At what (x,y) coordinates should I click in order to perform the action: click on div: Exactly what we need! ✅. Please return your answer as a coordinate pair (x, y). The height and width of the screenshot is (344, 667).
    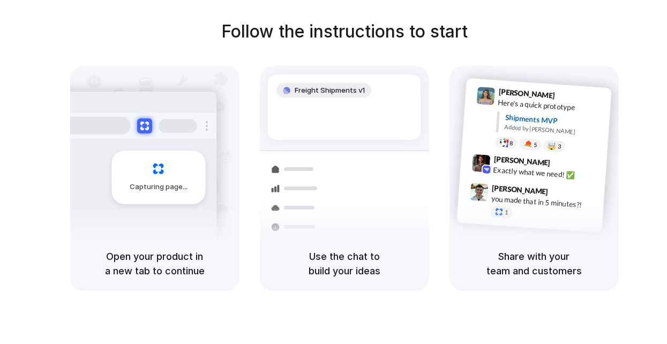
    Looking at the image, I should click on (547, 173).